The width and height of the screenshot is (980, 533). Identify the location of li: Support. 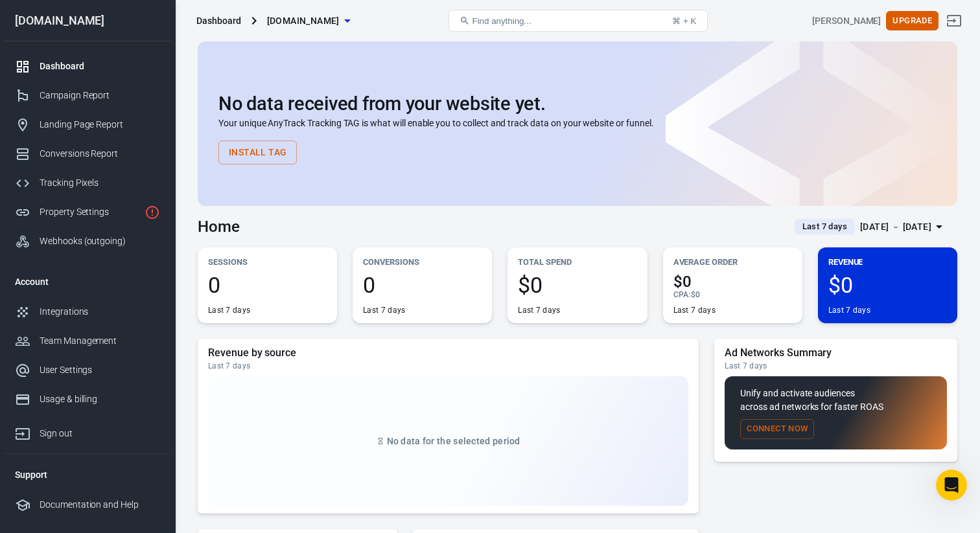
(88, 474).